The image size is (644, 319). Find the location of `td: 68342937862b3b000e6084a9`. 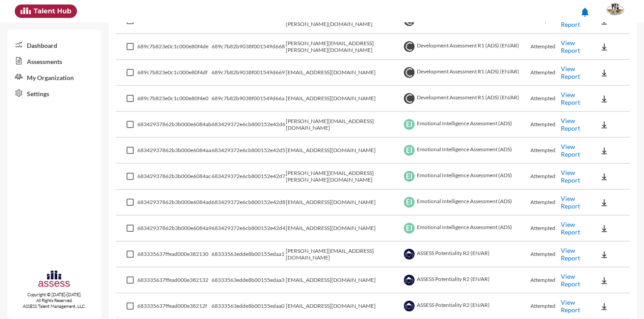

td: 68342937862b3b000e6084a9 is located at coordinates (174, 229).